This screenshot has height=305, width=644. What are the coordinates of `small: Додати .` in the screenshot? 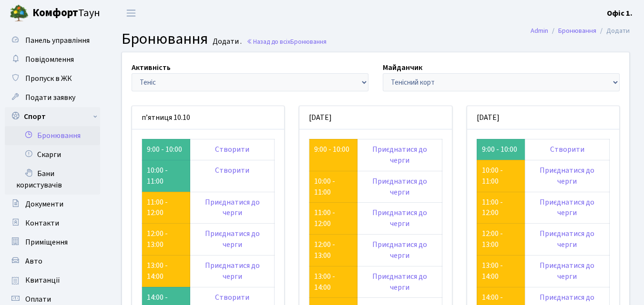 It's located at (226, 41).